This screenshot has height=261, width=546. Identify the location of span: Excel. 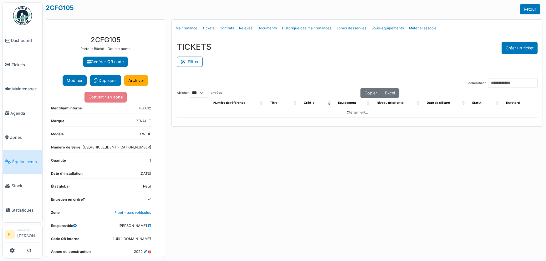
(390, 93).